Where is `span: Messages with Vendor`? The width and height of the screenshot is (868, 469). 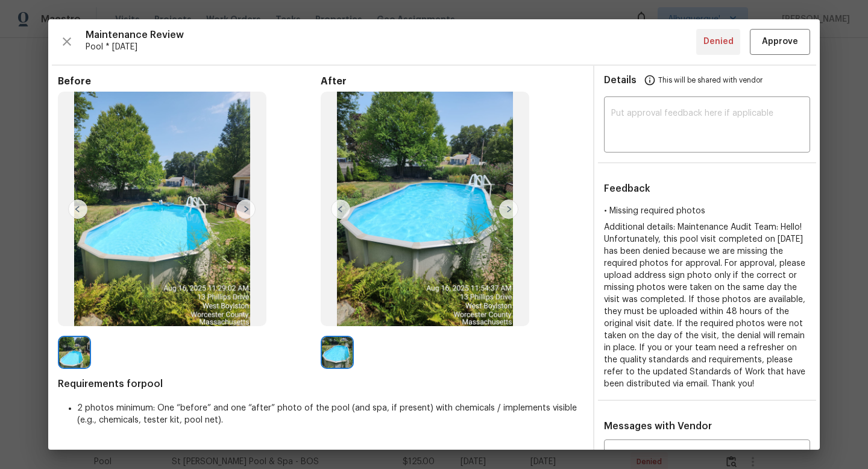 span: Messages with Vendor is located at coordinates (658, 426).